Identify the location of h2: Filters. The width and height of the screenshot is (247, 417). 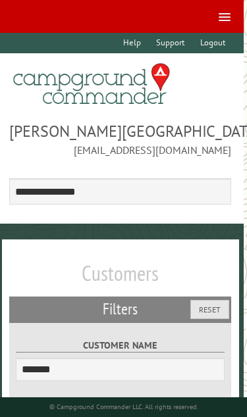
(120, 309).